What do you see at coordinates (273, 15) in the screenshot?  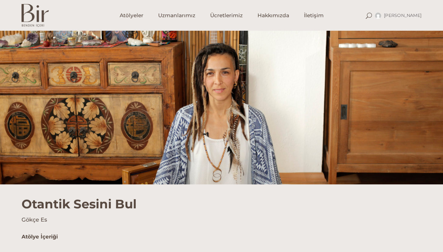 I see `span: Hakkımızda` at bounding box center [273, 15].